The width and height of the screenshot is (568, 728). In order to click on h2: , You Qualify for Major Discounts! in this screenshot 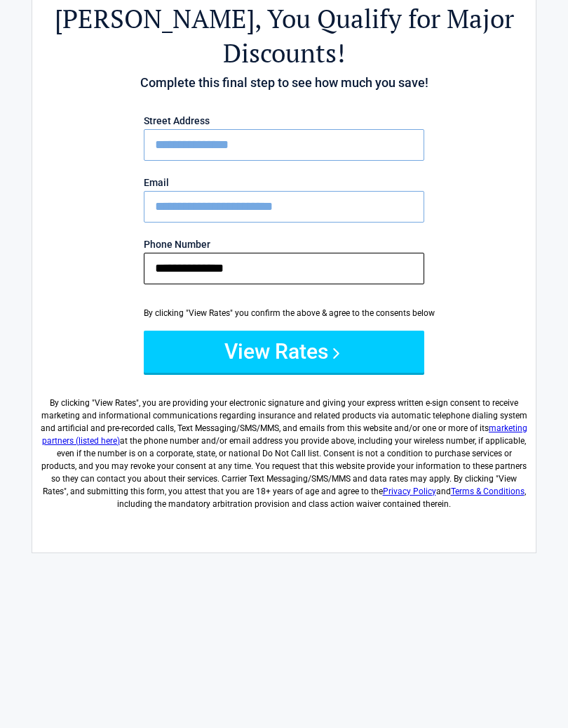, I will do `click(284, 37)`.